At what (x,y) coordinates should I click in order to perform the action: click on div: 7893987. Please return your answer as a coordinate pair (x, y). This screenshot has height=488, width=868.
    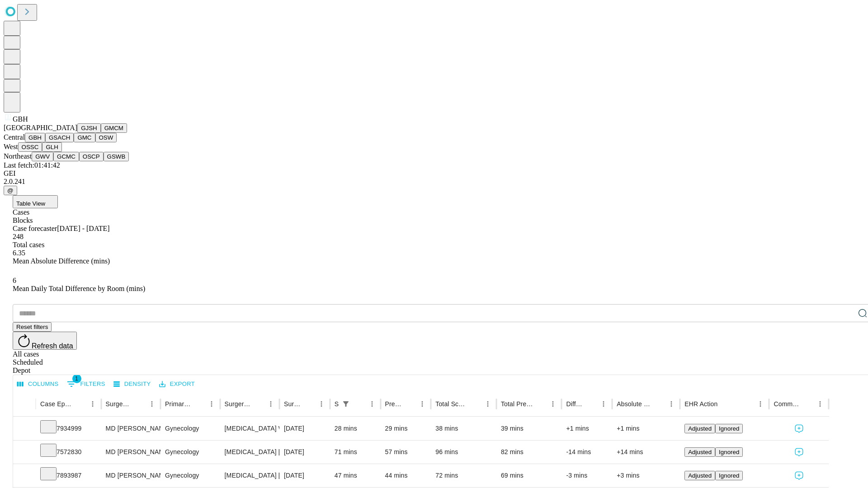
    Looking at the image, I should click on (68, 476).